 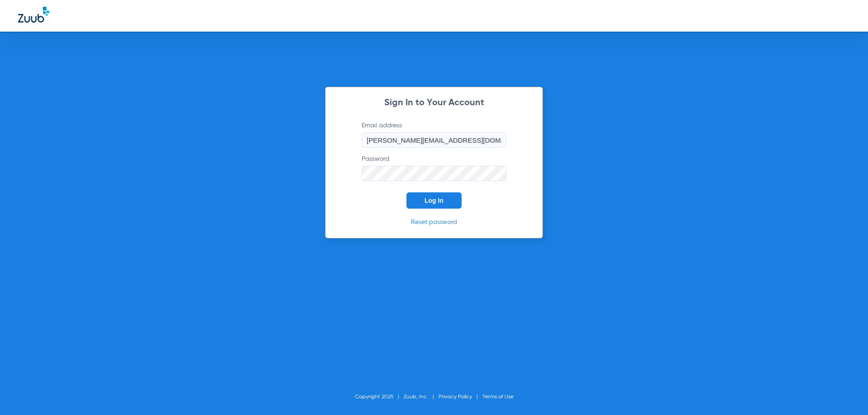 What do you see at coordinates (434, 222) in the screenshot?
I see `a: Reset password` at bounding box center [434, 222].